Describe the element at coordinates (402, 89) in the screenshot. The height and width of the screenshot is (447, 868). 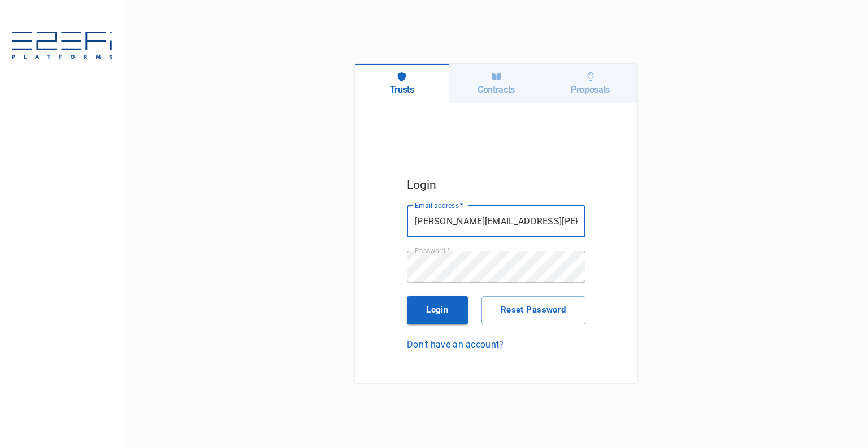
I see `h6: Trusts` at that location.